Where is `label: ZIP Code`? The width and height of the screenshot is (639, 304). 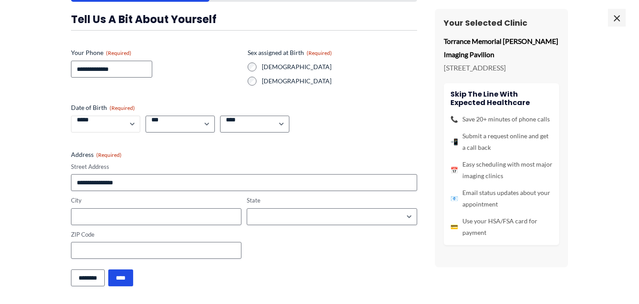
label: ZIP Code is located at coordinates (156, 235).